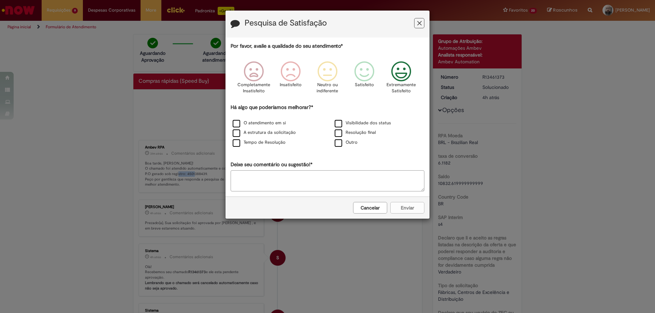  I want to click on p: Insatisfeito, so click(291, 85).